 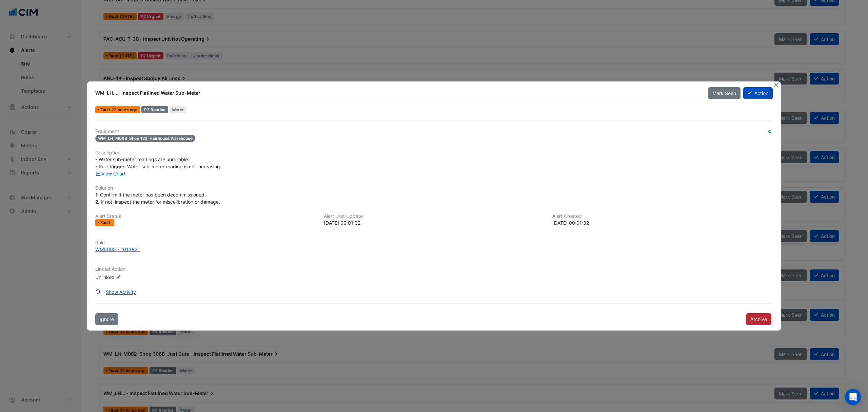 I want to click on fa-icon: Edit Linked Action, so click(x=118, y=277).